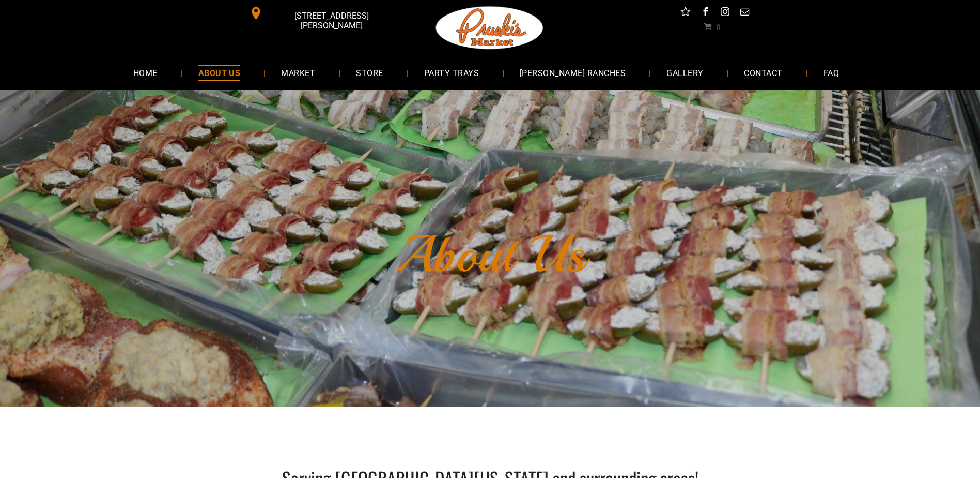 The width and height of the screenshot is (980, 478). What do you see at coordinates (490, 254) in the screenshot?
I see `font: About Us` at bounding box center [490, 254].